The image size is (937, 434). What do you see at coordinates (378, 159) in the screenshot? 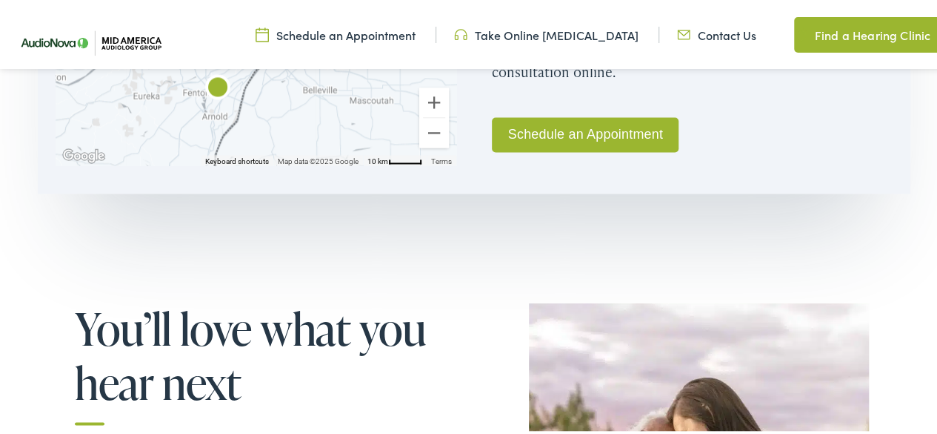
I see `span: 10 km` at bounding box center [378, 159].